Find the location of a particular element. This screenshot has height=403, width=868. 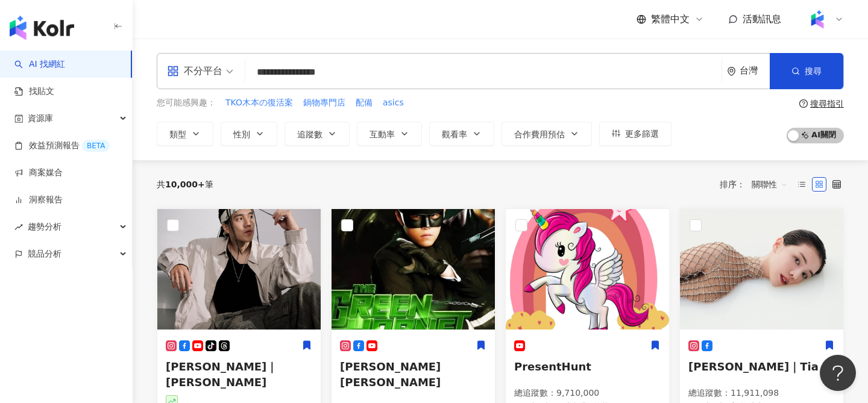

p: 總追蹤數 ： 9,710,000 is located at coordinates (587, 393).